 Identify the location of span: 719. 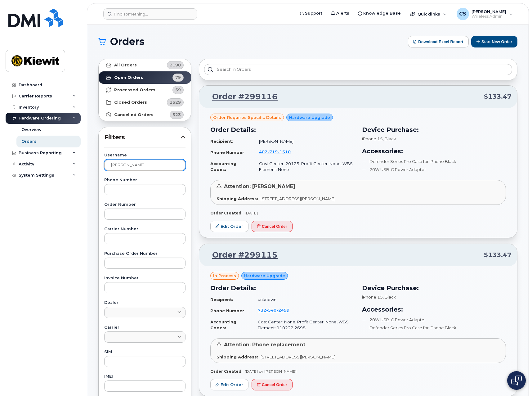
(272, 152).